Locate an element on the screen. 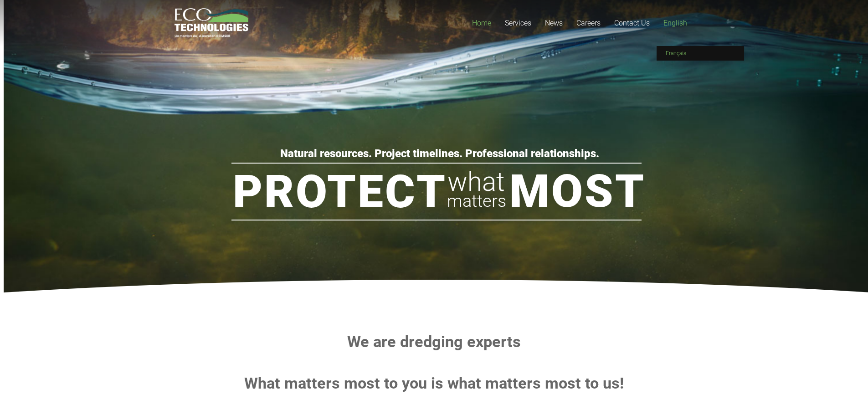  rs-layer: Natural resources. Project timelines. Professional relationships. is located at coordinates (440, 153).